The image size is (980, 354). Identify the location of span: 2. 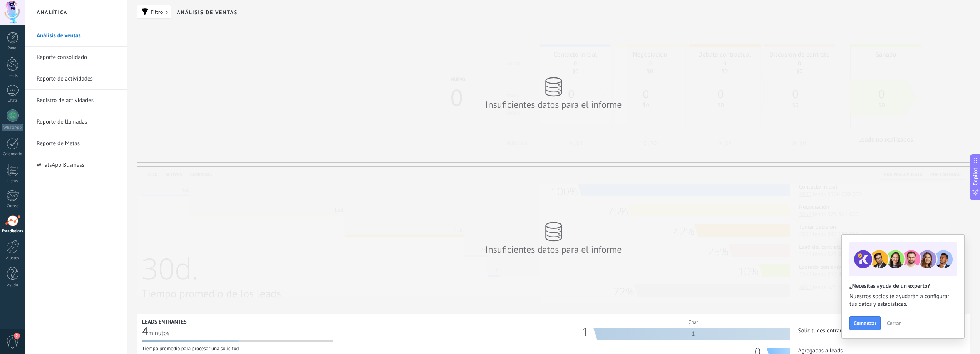
(17, 336).